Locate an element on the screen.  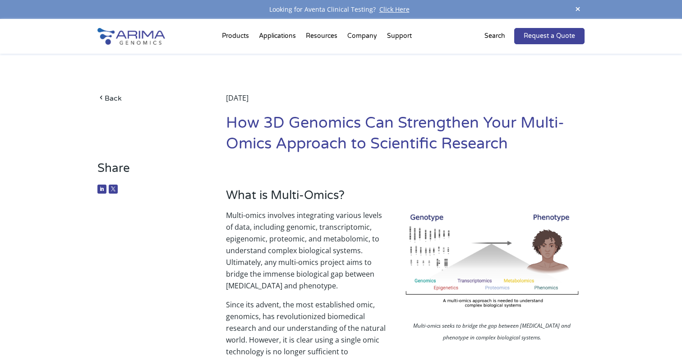
h1: How 3D Genomics Can Strengthen Your Multi-Omics Approach to Scientific Research is located at coordinates (405, 137).